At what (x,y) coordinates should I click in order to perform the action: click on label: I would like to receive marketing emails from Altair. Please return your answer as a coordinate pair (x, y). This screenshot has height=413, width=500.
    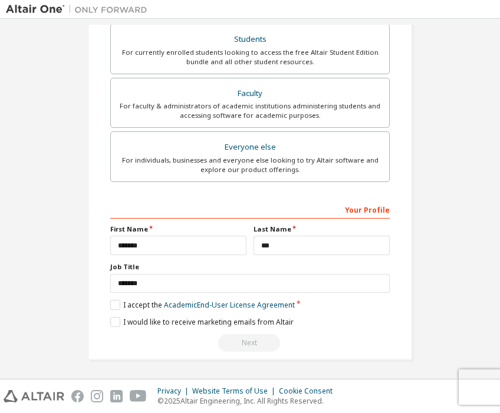
    Looking at the image, I should click on (202, 322).